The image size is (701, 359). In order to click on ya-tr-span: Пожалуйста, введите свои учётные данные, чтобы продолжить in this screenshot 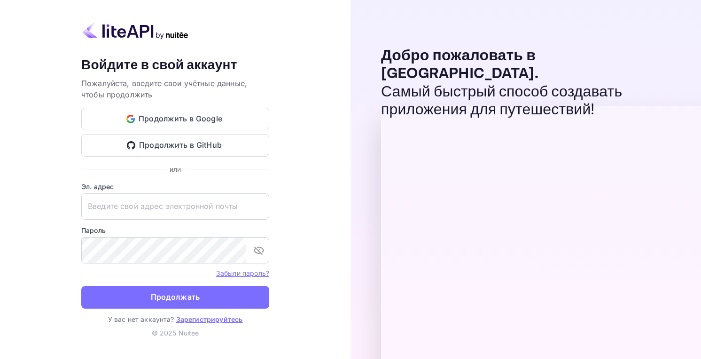, I will do `click(164, 89)`.